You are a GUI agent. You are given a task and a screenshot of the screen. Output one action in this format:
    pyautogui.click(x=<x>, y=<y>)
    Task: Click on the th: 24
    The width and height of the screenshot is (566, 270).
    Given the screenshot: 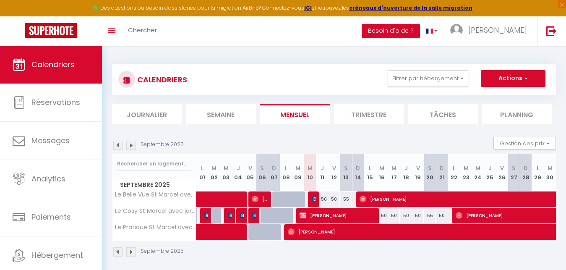 What is the action you would take?
    pyautogui.click(x=478, y=172)
    